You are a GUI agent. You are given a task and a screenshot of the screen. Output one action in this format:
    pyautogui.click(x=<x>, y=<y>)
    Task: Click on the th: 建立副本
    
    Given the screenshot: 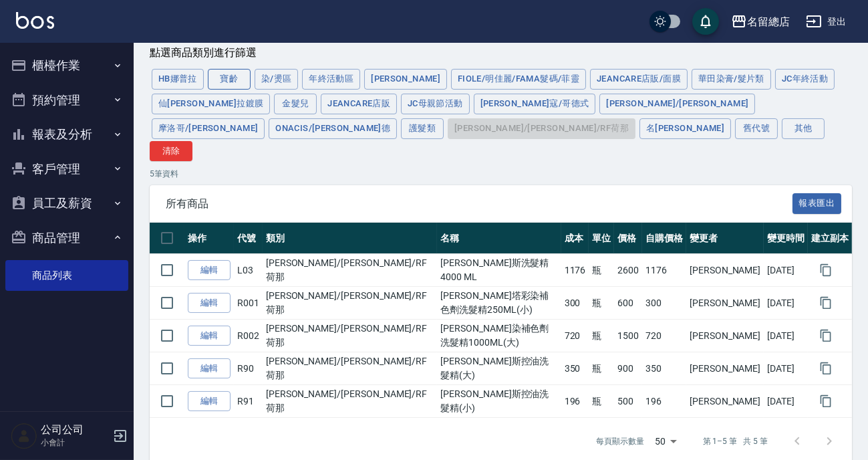 What is the action you would take?
    pyautogui.click(x=830, y=238)
    